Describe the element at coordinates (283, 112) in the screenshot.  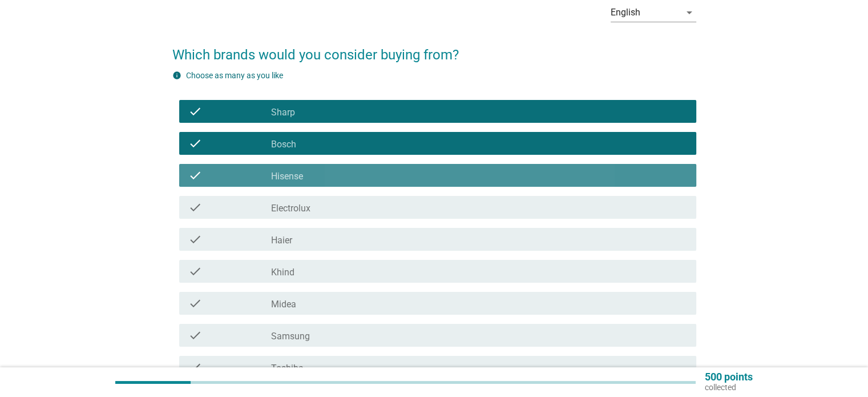
I see `label: Sharp` at that location.